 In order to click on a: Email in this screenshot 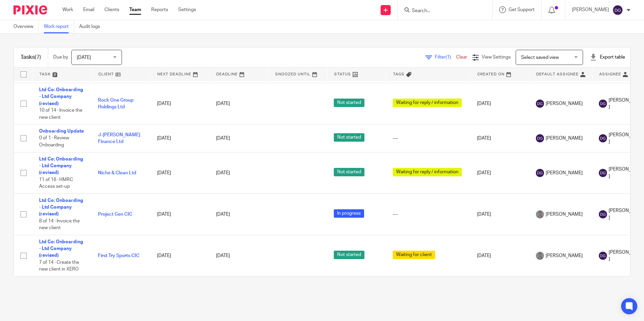, I will do `click(89, 10)`.